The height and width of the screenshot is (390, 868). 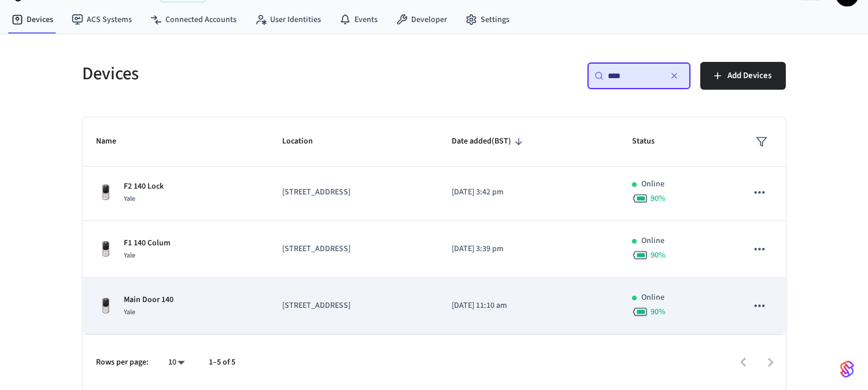 I want to click on table: sticky table, so click(x=435, y=168).